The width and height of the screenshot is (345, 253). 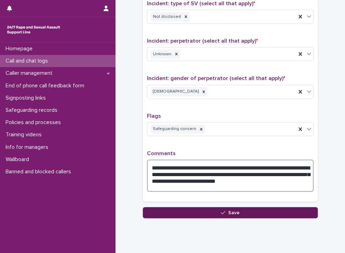 What do you see at coordinates (25, 135) in the screenshot?
I see `p: Training videos` at bounding box center [25, 135].